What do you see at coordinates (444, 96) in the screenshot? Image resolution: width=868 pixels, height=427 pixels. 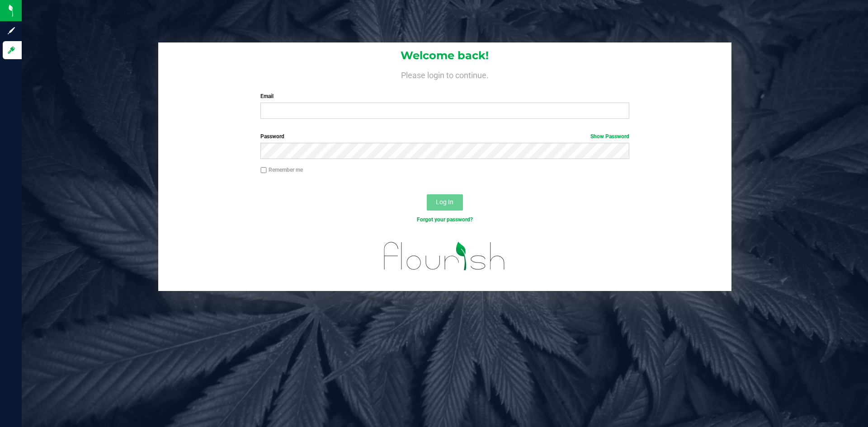 I see `label: Email` at bounding box center [444, 96].